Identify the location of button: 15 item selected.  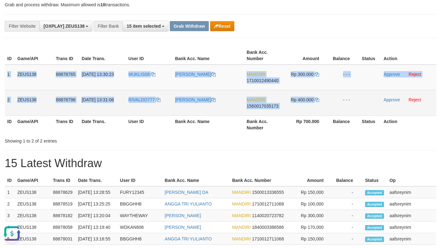
(146, 26).